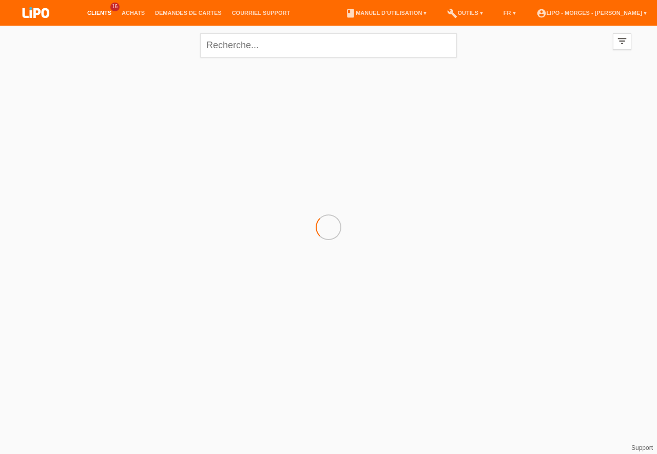  I want to click on a: Courriel Support, so click(261, 13).